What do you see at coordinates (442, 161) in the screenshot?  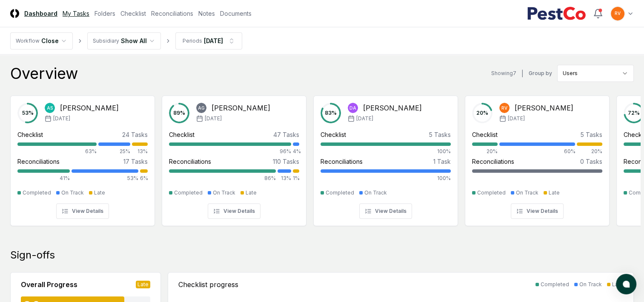 I see `div: 1 Task` at bounding box center [442, 161].